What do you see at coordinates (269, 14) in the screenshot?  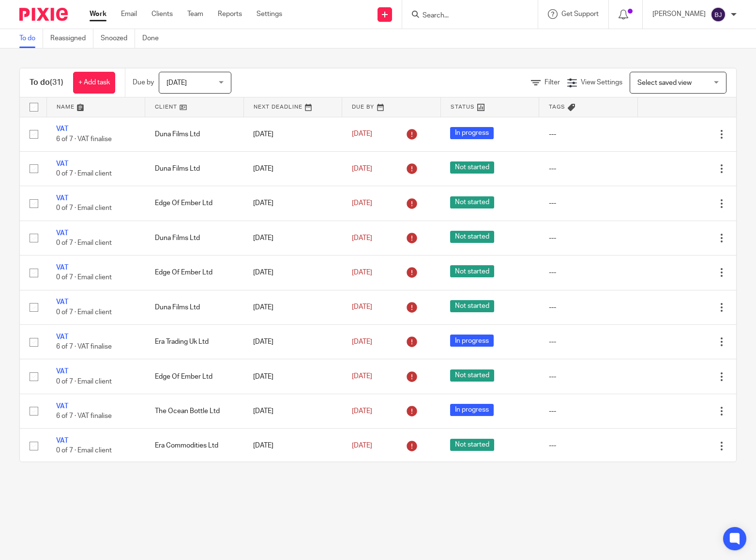 I see `a: Settings` at bounding box center [269, 14].